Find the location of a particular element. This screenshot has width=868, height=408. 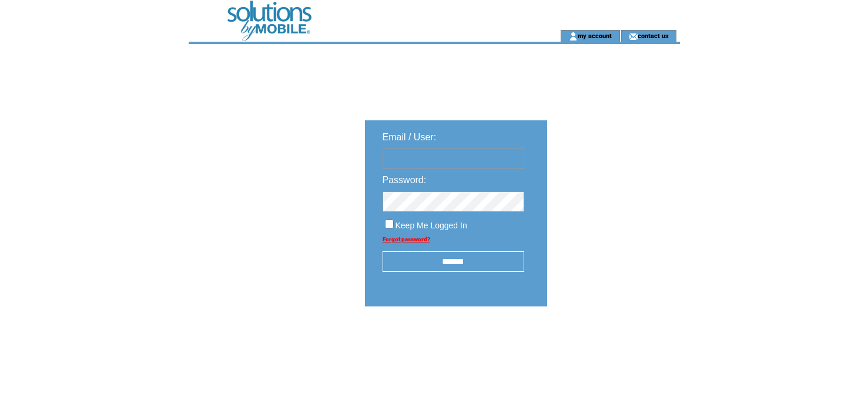

a: Forgot password? is located at coordinates (406, 239).